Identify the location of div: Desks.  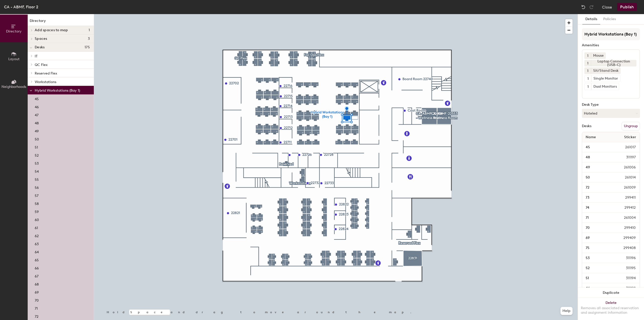
(587, 126).